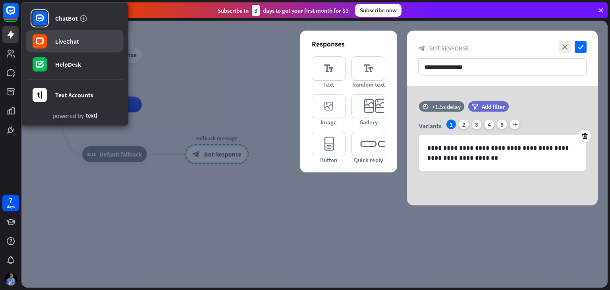 This screenshot has height=290, width=610. Describe the element at coordinates (514, 124) in the screenshot. I see `i: plus` at that location.